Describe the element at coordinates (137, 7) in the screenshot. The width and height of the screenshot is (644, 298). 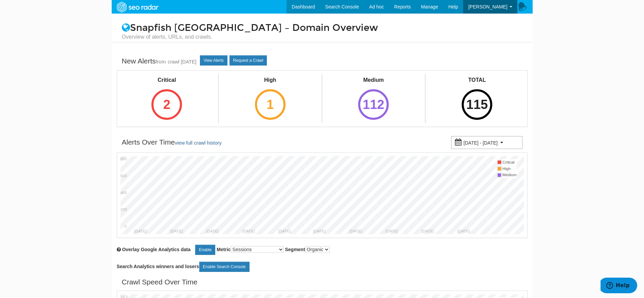
I see `img: SEORadar` at that location.